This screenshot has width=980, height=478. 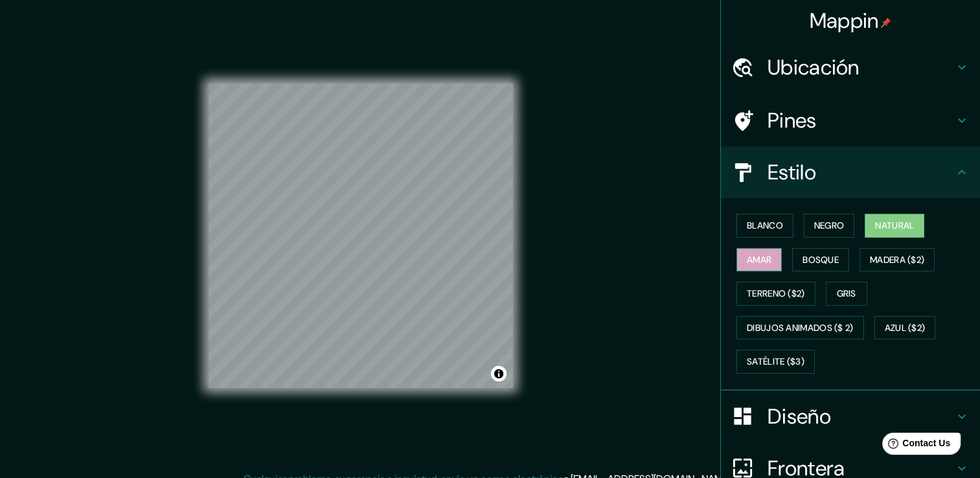 I want to click on img: pin-icon.png, so click(x=886, y=22).